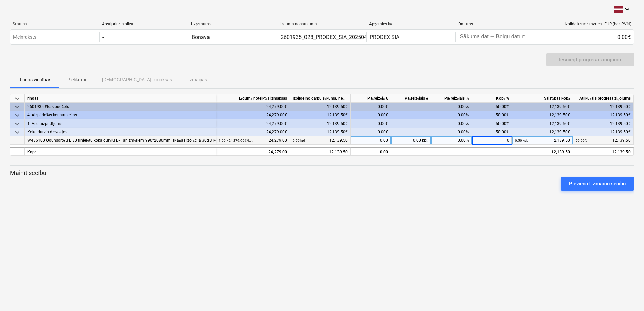  What do you see at coordinates (500, 24) in the screenshot?
I see `div: Datums` at bounding box center [500, 24].